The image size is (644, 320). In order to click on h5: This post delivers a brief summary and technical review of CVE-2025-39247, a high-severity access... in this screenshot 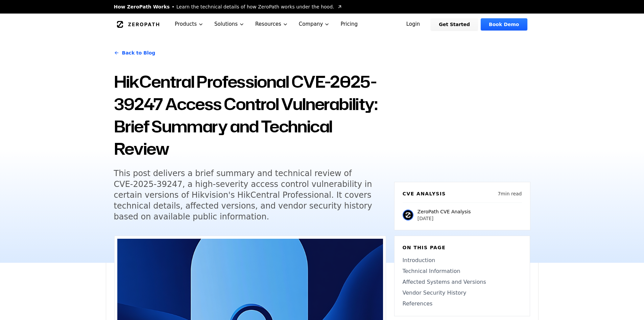, I will do `click(244, 195)`.